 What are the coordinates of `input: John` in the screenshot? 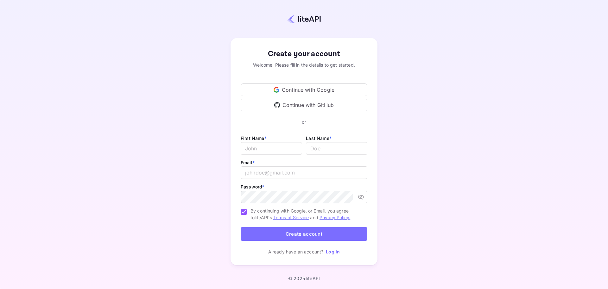 It's located at (272, 148).